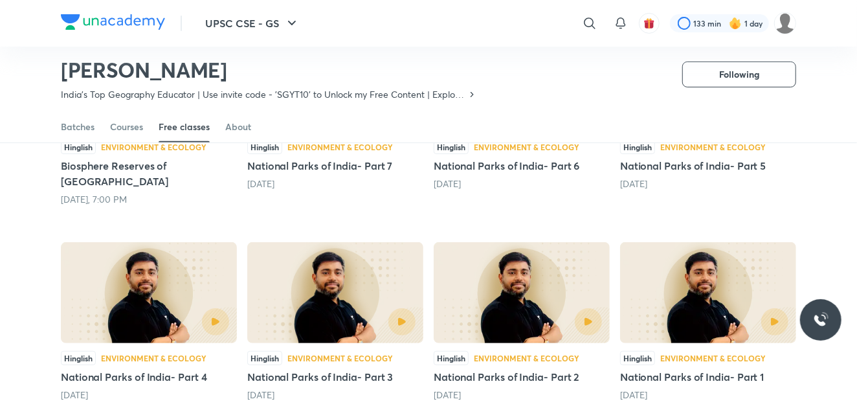 This screenshot has height=408, width=857. I want to click on a: Company Logo, so click(113, 23).